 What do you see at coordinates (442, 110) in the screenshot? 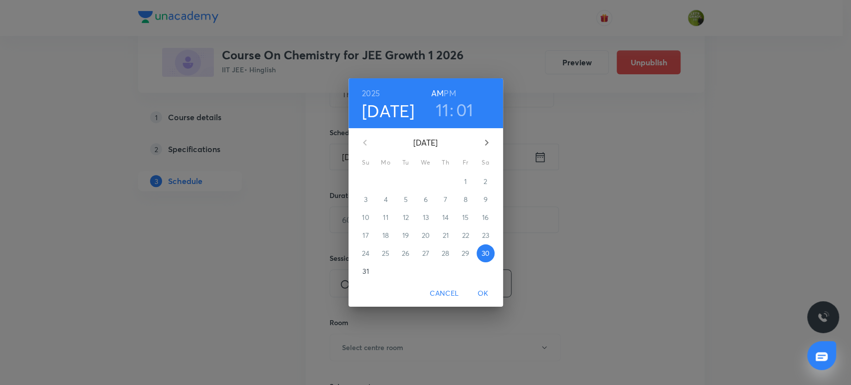
I see `h3: 11` at bounding box center [442, 110].